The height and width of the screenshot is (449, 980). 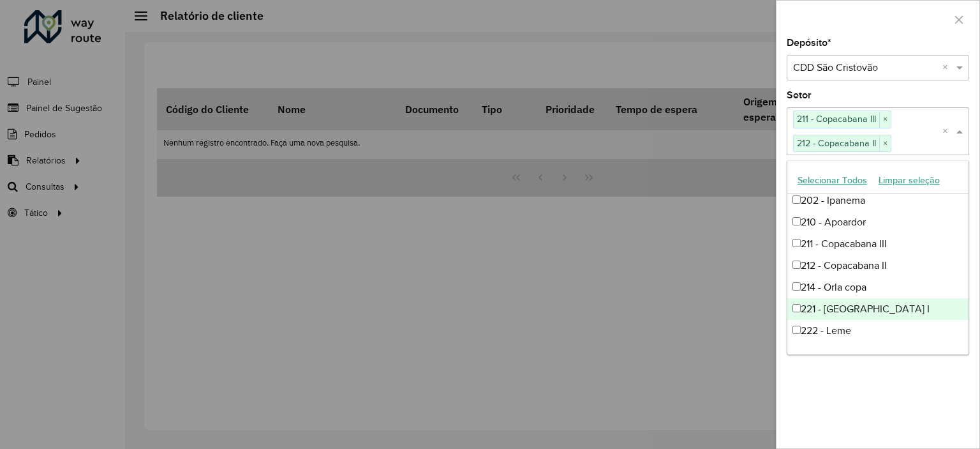 I want to click on span: 211 - Copacabana III, so click(x=836, y=119).